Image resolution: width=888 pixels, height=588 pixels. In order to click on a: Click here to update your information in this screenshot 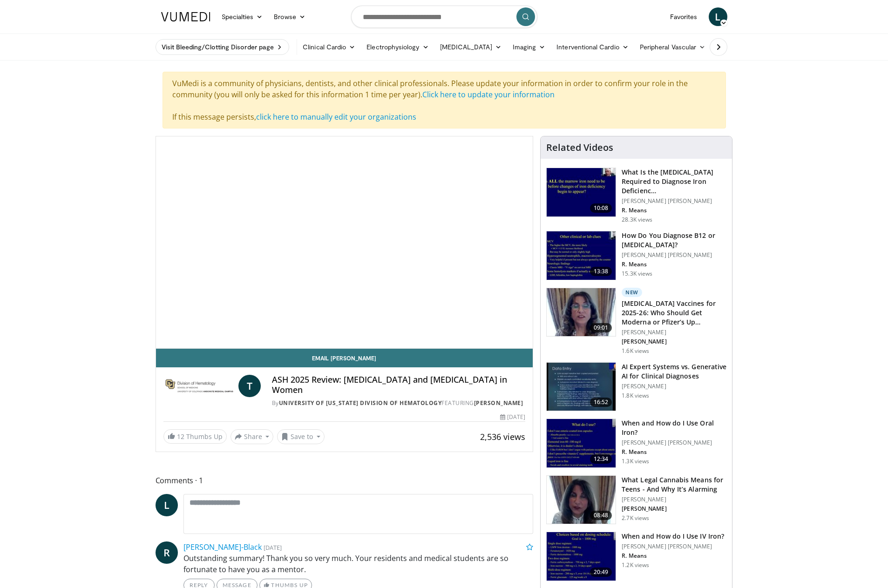, I will do `click(489, 95)`.